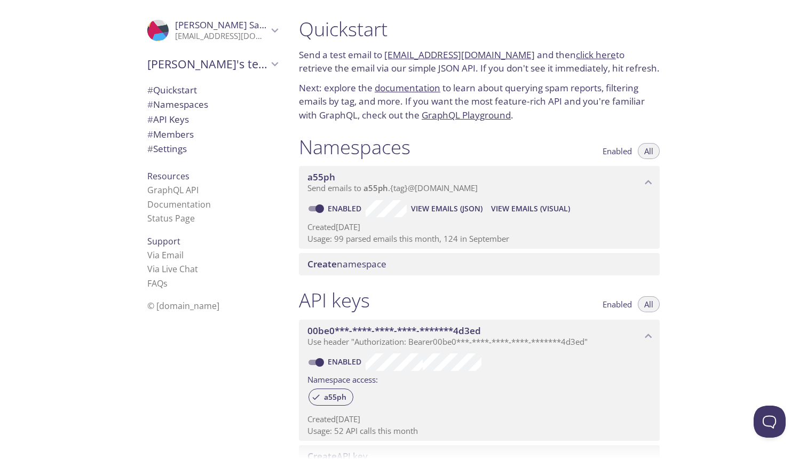 This screenshot has width=807, height=459. I want to click on p: Next: explore the to learn about querying spam reports, filtering emails by tag, and more. If you..., so click(479, 101).